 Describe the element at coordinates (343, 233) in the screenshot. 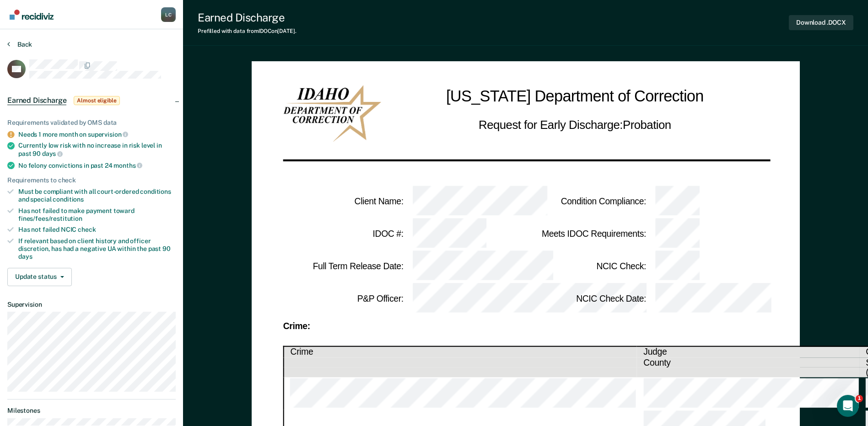

I see `td: IDOC # :` at that location.